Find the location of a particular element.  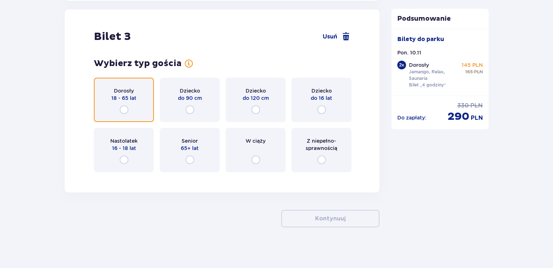

p: Z niepełno­sprawnością is located at coordinates (321, 145).